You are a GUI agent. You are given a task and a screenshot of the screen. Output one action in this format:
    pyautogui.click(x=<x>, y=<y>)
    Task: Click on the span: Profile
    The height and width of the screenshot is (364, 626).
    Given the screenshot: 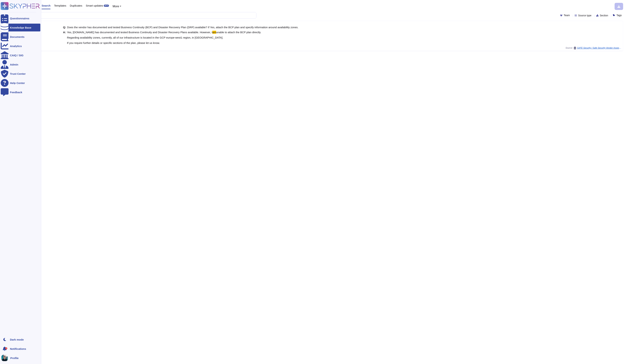 What is the action you would take?
    pyautogui.click(x=14, y=358)
    